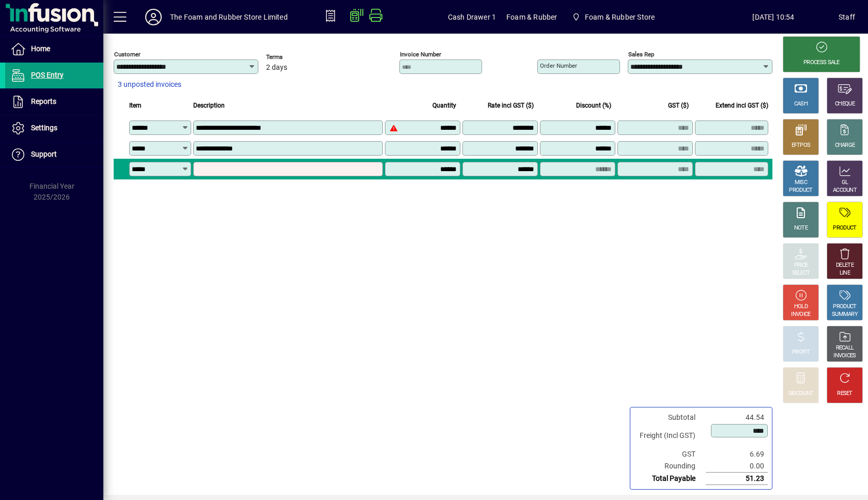 The height and width of the screenshot is (500, 868). I want to click on div: ACCOUNT, so click(845, 190).